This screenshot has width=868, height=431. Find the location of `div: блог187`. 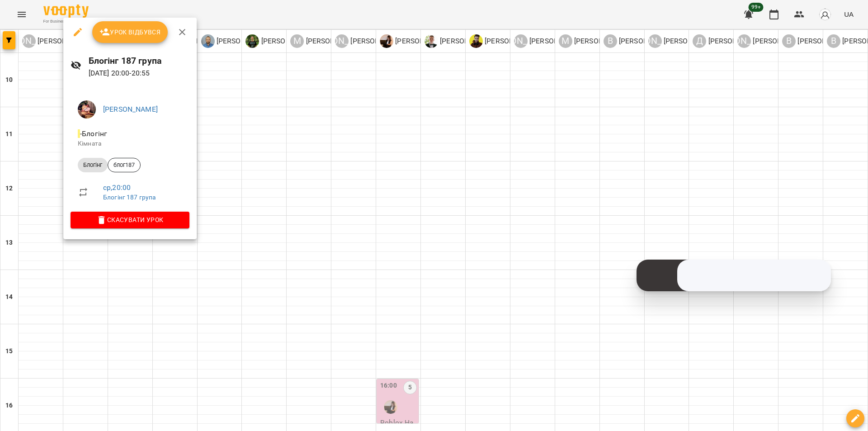

div: блог187 is located at coordinates (124, 165).